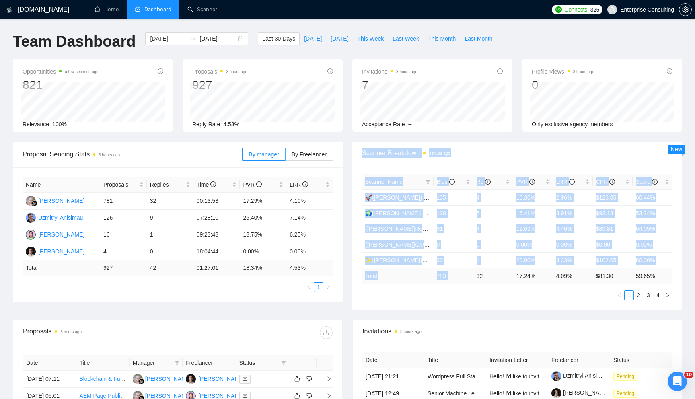 This screenshot has width=695, height=399. Describe the element at coordinates (612, 10) in the screenshot. I see `span: user` at that location.